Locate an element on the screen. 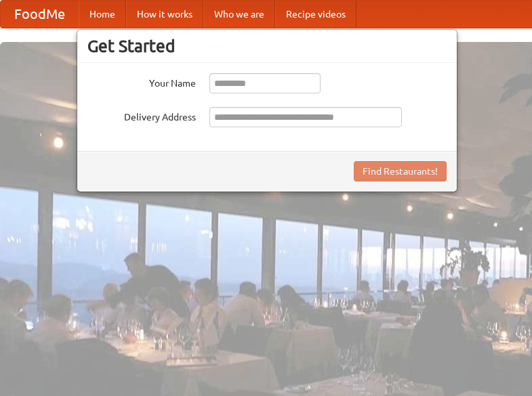 This screenshot has height=396, width=532. label: Your Name is located at coordinates (142, 81).